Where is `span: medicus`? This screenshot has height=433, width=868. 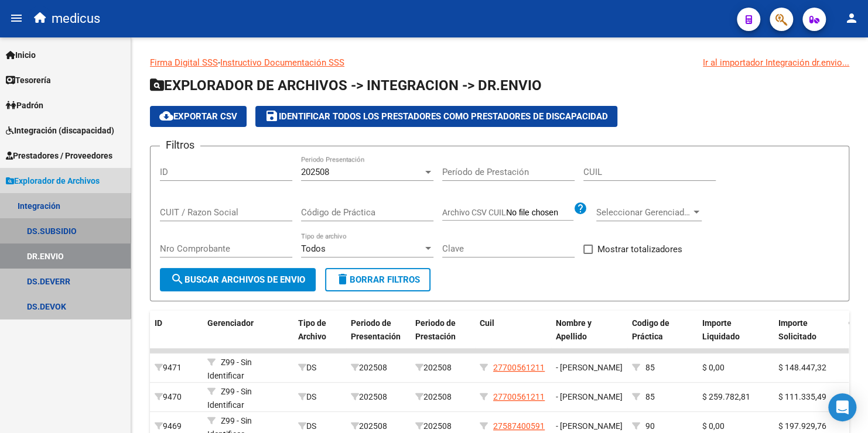
span: medicus is located at coordinates (76, 19).